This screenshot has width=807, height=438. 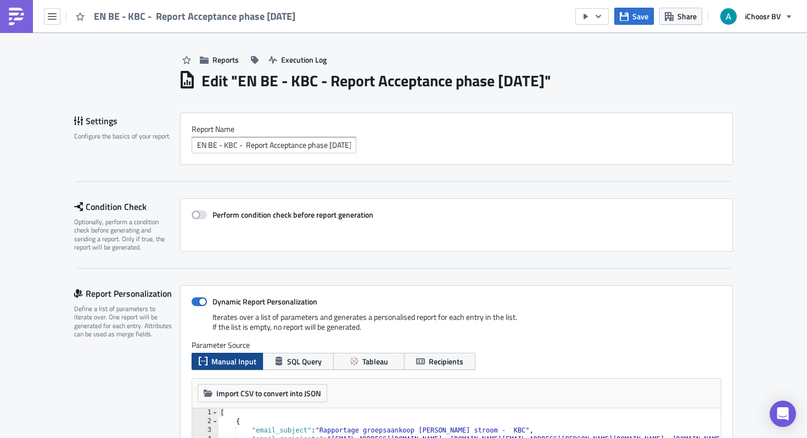 I want to click on span: Save, so click(x=640, y=16).